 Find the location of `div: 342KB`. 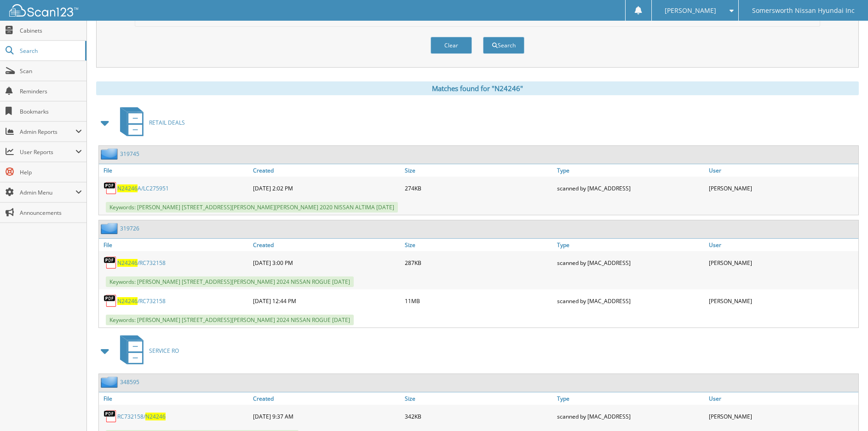

div: 342KB is located at coordinates (479, 416).